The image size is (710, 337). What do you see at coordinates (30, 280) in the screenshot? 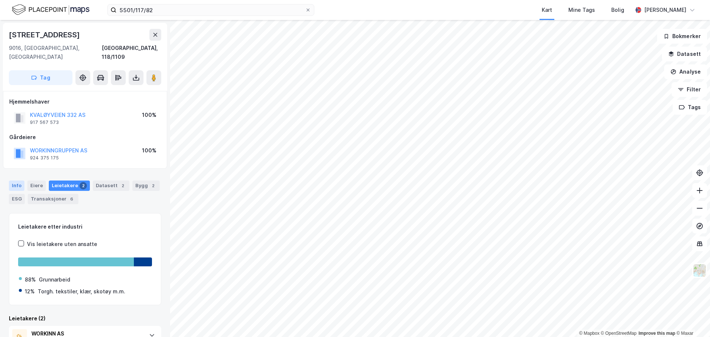
I see `div: 88%` at bounding box center [30, 280].